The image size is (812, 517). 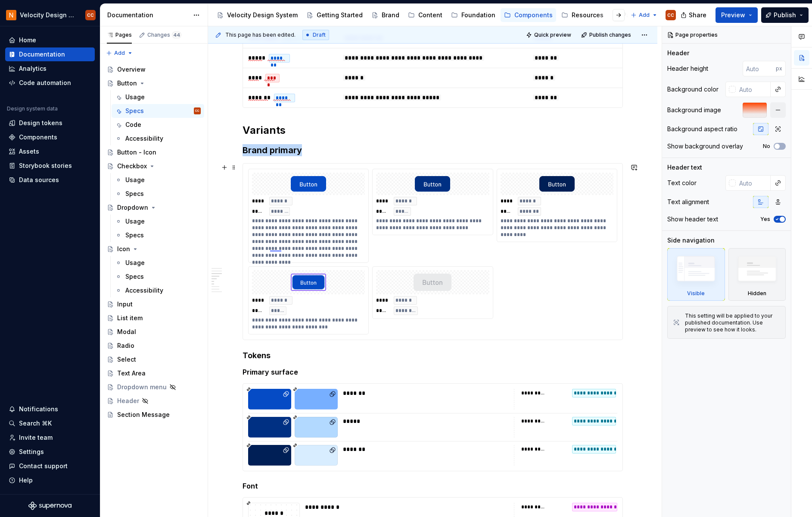 I want to click on svg: Supernova Logo, so click(x=50, y=505).